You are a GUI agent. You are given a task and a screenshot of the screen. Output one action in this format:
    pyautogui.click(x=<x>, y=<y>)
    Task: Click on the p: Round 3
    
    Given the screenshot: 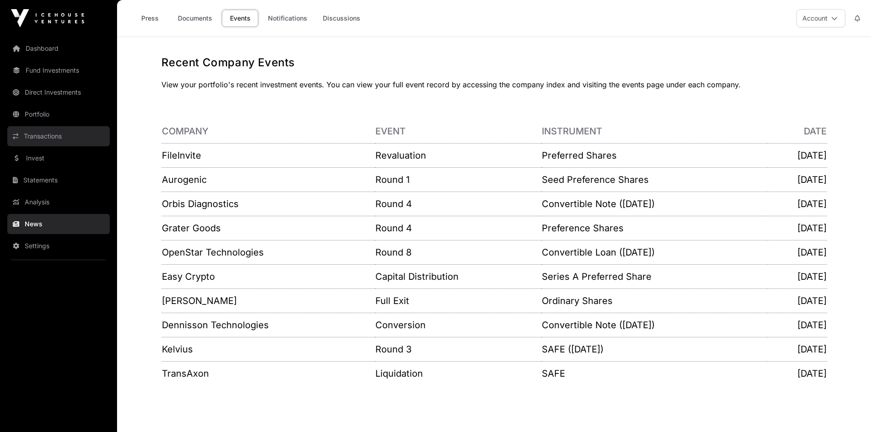 What is the action you would take?
    pyautogui.click(x=458, y=349)
    